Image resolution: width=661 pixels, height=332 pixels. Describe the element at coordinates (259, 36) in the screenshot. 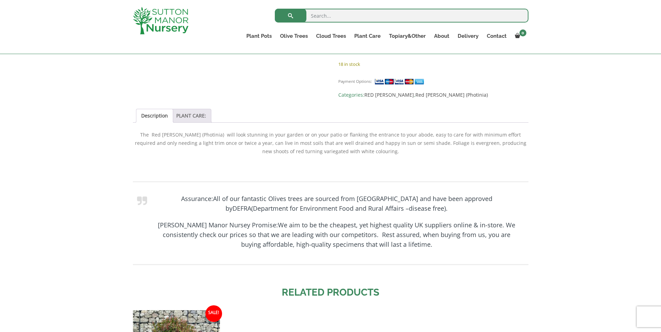

I see `a: Plant Pots` at that location.